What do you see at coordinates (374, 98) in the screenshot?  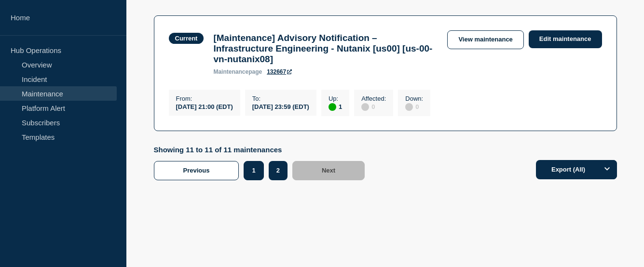 I see `p: Affected :` at bounding box center [374, 98].